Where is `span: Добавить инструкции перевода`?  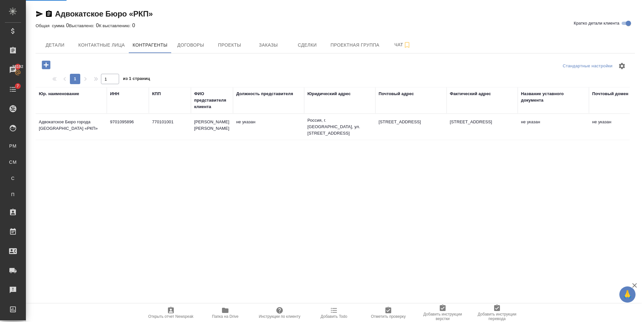
span: Добавить инструкции перевода is located at coordinates (497, 316).